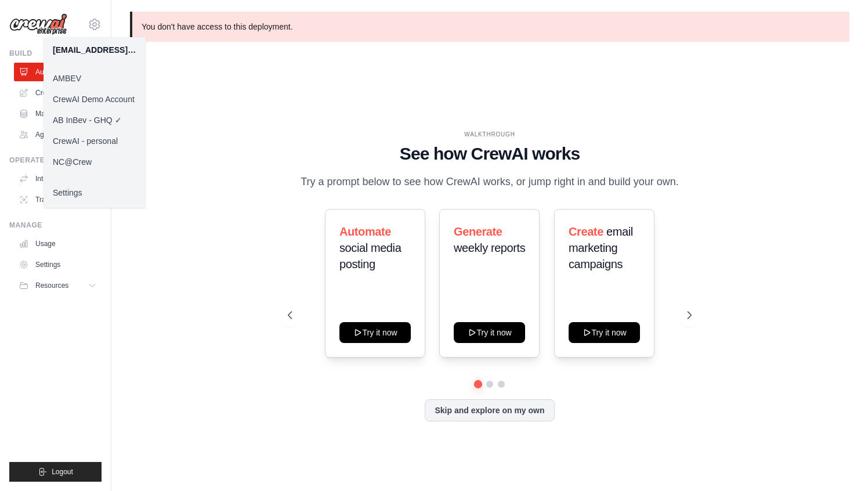  What do you see at coordinates (94, 141) in the screenshot?
I see `a: CrewAI - personal` at bounding box center [94, 141].